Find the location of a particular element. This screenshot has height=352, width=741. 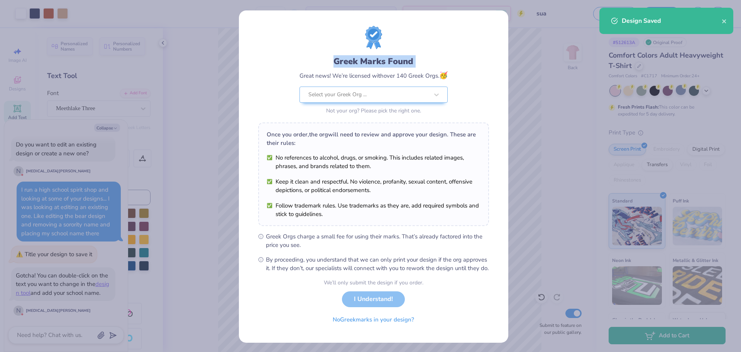

div: Greek Marks Found is located at coordinates (374, 61).